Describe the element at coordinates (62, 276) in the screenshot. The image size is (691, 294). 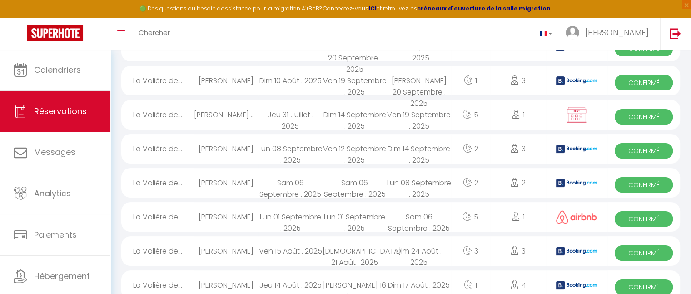
I see `span: Hébergement` at that location.